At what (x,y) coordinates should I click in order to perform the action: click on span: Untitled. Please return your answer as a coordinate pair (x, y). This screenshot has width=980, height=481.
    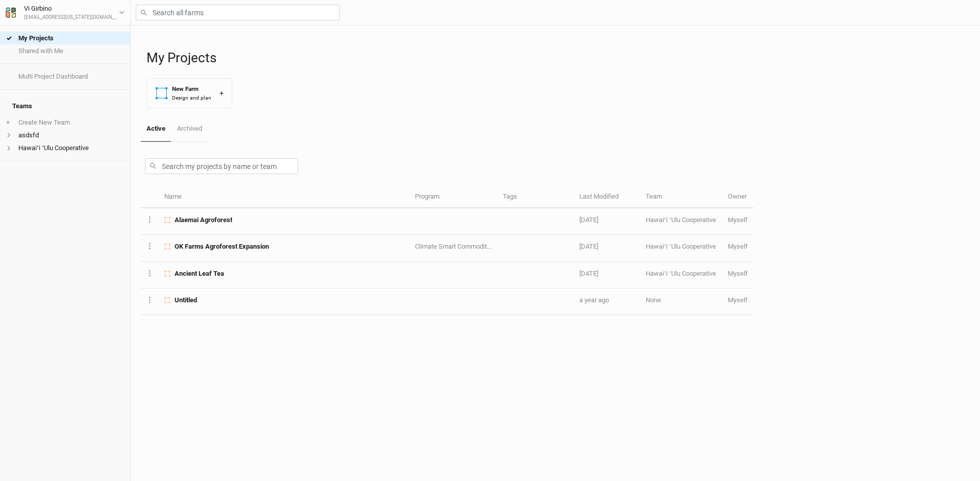
    Looking at the image, I should click on (186, 300).